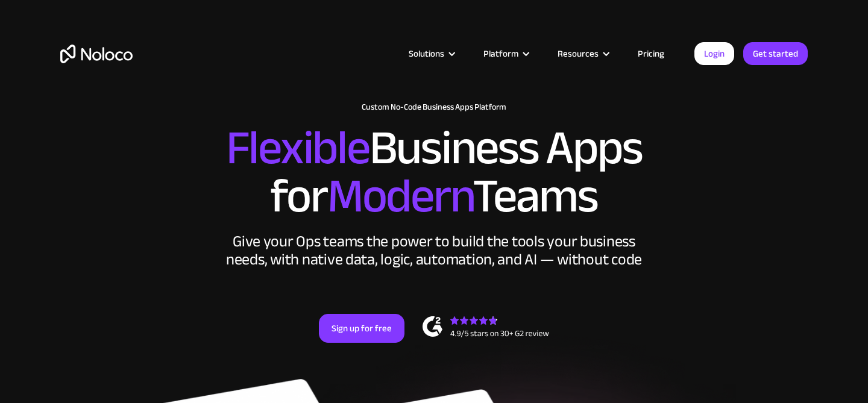 The width and height of the screenshot is (868, 403). What do you see at coordinates (362, 328) in the screenshot?
I see `a: Sign up for free` at bounding box center [362, 328].